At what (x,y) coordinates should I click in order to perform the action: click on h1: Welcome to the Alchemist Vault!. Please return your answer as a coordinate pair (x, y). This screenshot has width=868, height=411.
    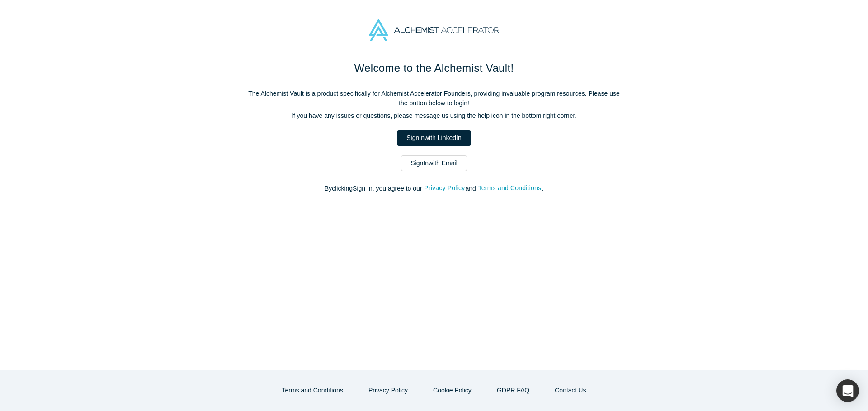
    Looking at the image, I should click on (434, 68).